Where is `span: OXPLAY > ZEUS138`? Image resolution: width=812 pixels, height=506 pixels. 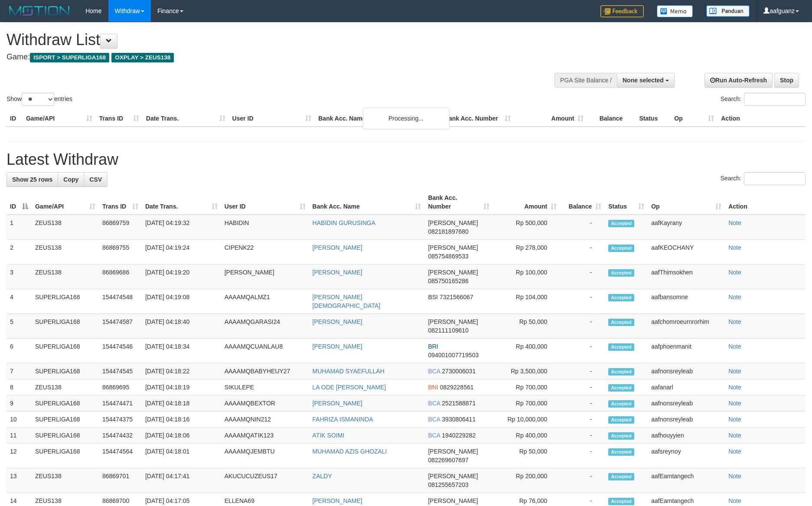 span: OXPLAY > ZEUS138 is located at coordinates (143, 58).